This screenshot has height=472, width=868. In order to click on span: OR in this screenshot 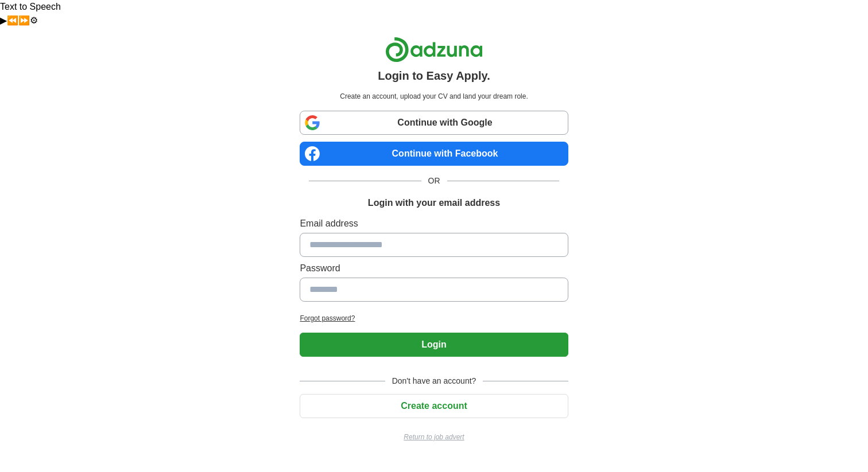, I will do `click(434, 181)`.